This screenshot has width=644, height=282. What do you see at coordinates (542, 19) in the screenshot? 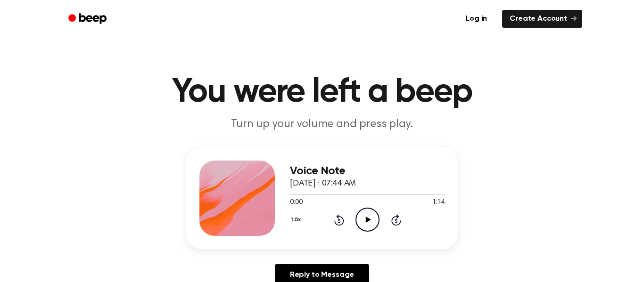
I see `a: Create Account` at bounding box center [542, 19].